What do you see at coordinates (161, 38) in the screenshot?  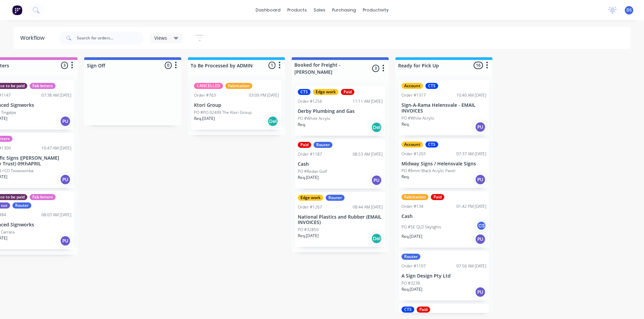 I see `span: Views` at bounding box center [161, 38].